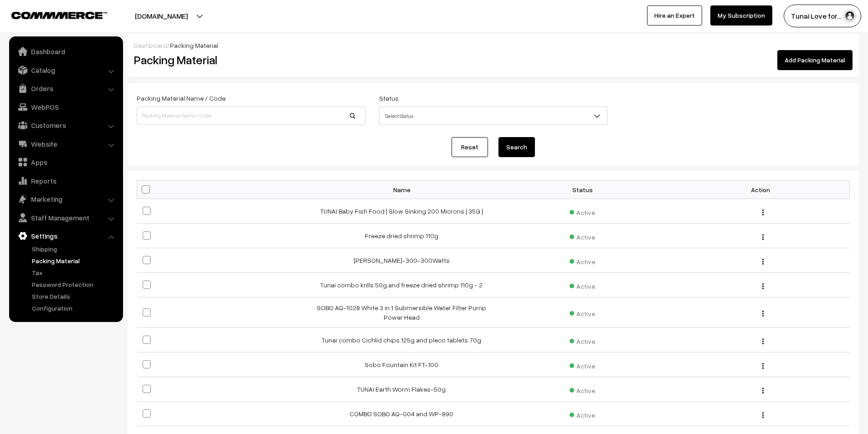 Image resolution: width=868 pixels, height=434 pixels. I want to click on a: Sobo Fountain Kit FT-100, so click(402, 365).